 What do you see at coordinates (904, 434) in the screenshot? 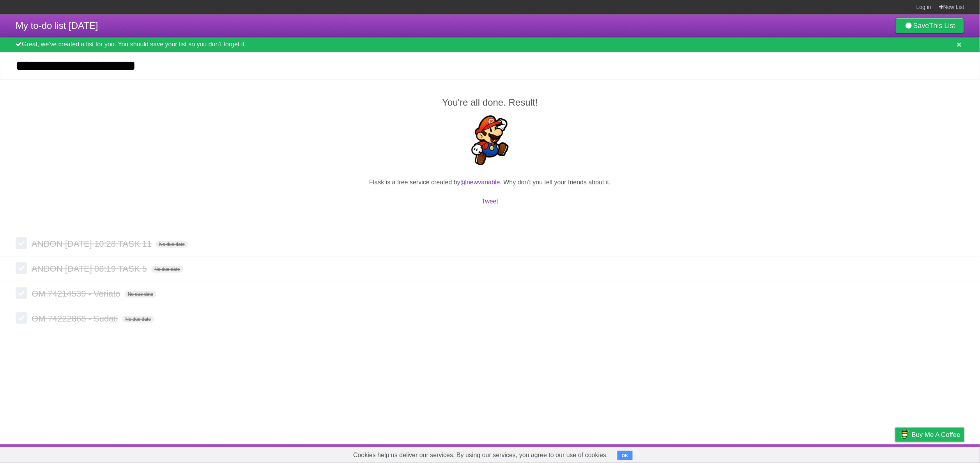
I see `img: Buy me a coffee` at bounding box center [904, 434].